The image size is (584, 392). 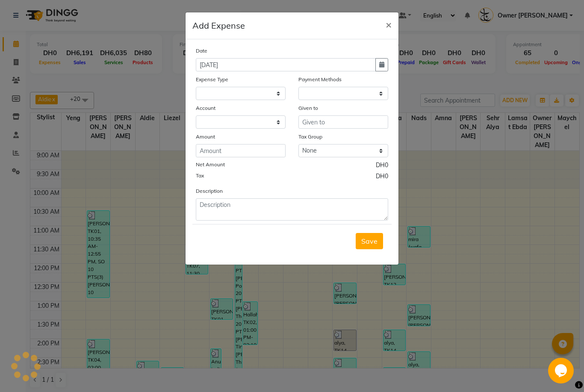 What do you see at coordinates (219, 26) in the screenshot?
I see `h5: Add Expense` at bounding box center [219, 26].